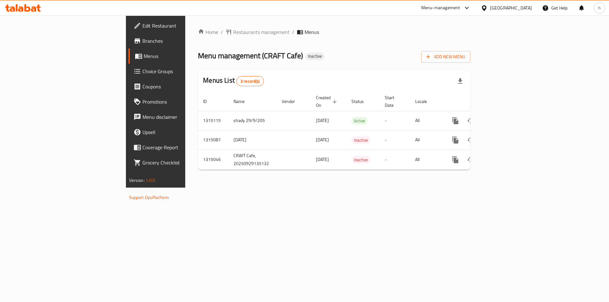 Image resolution: width=609 pixels, height=302 pixels. What do you see at coordinates (252, 160) in the screenshot?
I see `td: CRAFT Cafe, 20250929135132` at bounding box center [252, 160].